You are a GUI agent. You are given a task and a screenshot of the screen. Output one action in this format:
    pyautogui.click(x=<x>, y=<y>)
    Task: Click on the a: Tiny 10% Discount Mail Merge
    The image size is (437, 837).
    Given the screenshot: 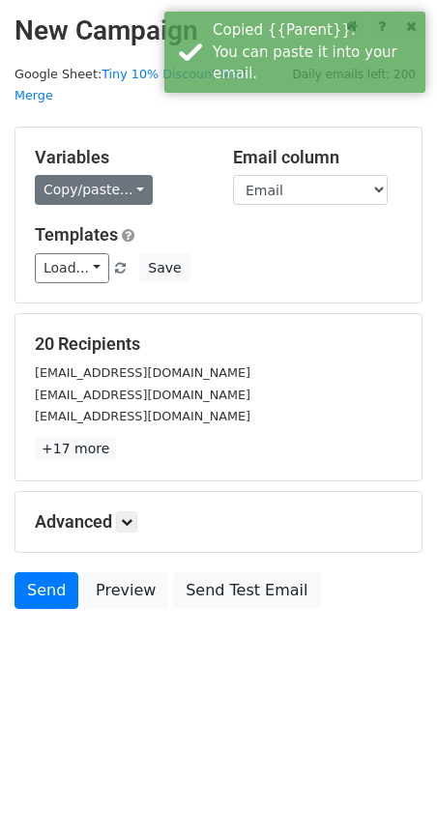 What is the action you would take?
    pyautogui.click(x=130, y=85)
    